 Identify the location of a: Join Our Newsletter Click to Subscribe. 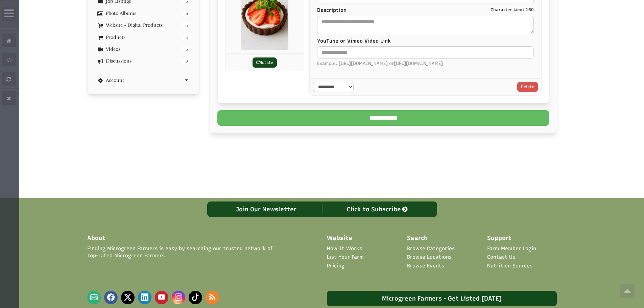
(322, 209).